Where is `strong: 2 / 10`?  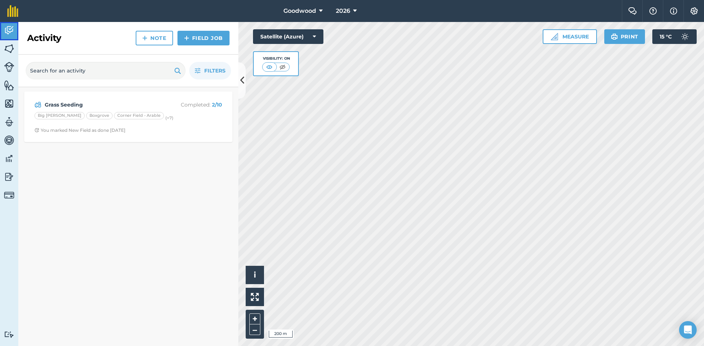
strong: 2 / 10 is located at coordinates (217, 105).